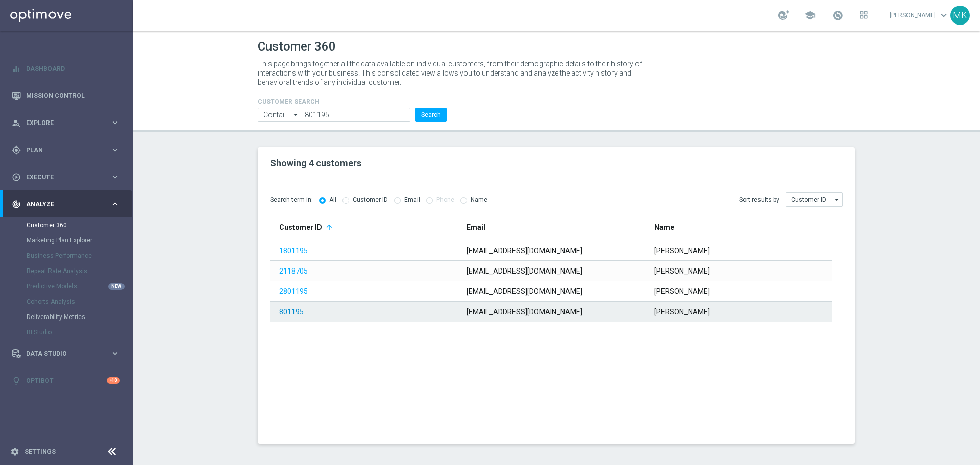 The height and width of the screenshot is (465, 980). I want to click on div: equalizer Dashboard, so click(66, 69).